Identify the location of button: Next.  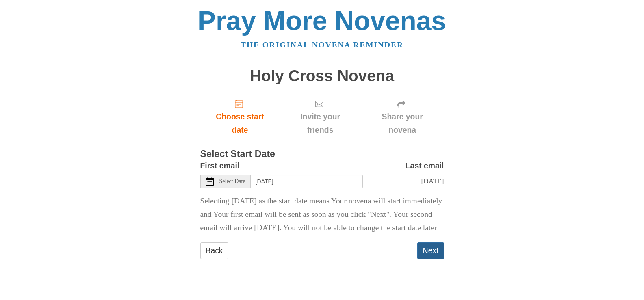
(431, 251).